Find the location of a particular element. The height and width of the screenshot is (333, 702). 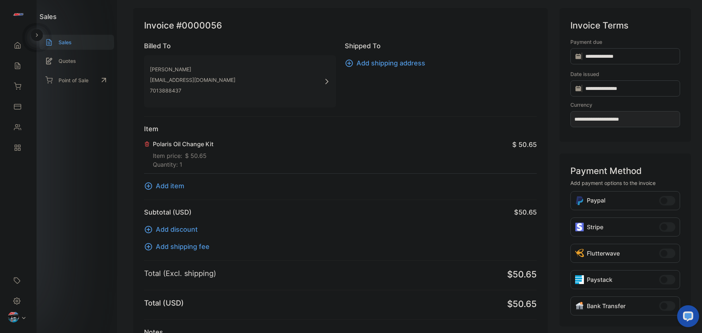

p: Total (USD) is located at coordinates (164, 303).